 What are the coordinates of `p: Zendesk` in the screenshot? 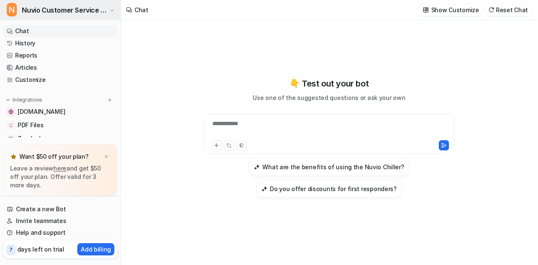 It's located at (30, 139).